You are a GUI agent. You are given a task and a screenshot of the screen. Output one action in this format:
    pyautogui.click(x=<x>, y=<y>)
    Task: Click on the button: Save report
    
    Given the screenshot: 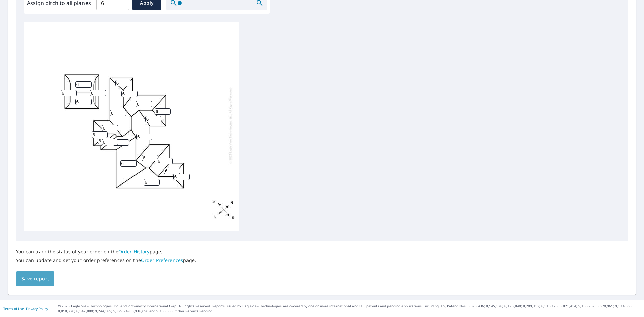 What is the action you would take?
    pyautogui.click(x=35, y=279)
    